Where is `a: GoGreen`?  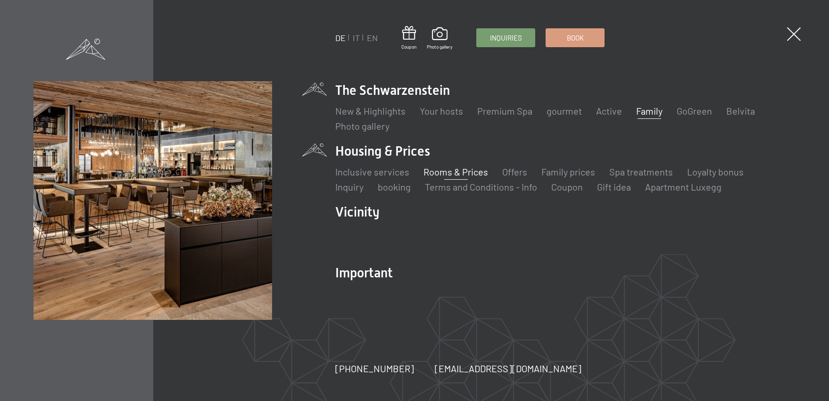
a: GoGreen is located at coordinates (694, 111).